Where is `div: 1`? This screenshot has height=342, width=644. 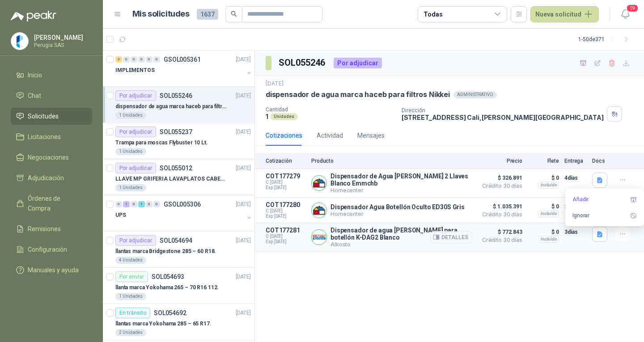 div: 1 is located at coordinates (141, 205).